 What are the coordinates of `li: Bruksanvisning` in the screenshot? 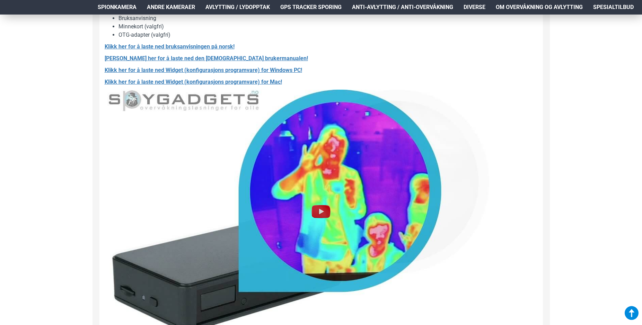 It's located at (328, 18).